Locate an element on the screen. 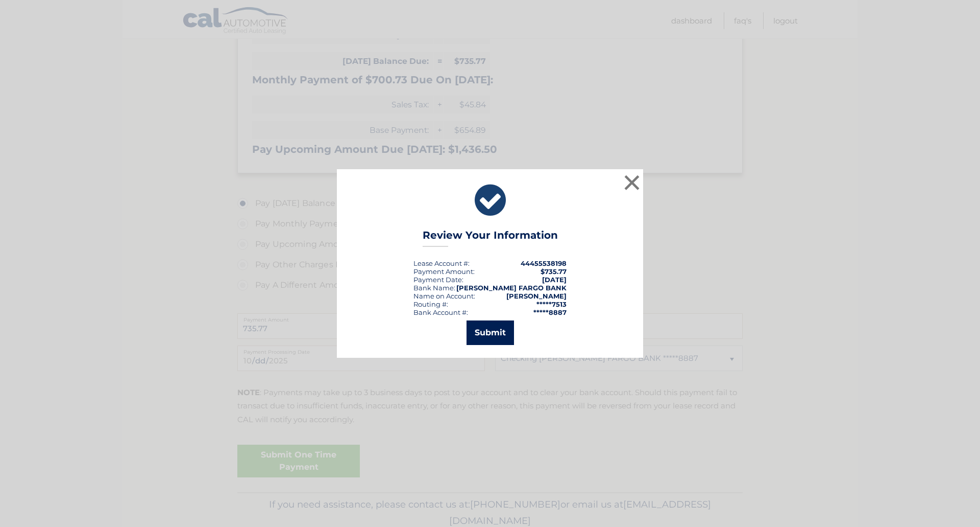  div: Lease Account #: is located at coordinates (441, 263).